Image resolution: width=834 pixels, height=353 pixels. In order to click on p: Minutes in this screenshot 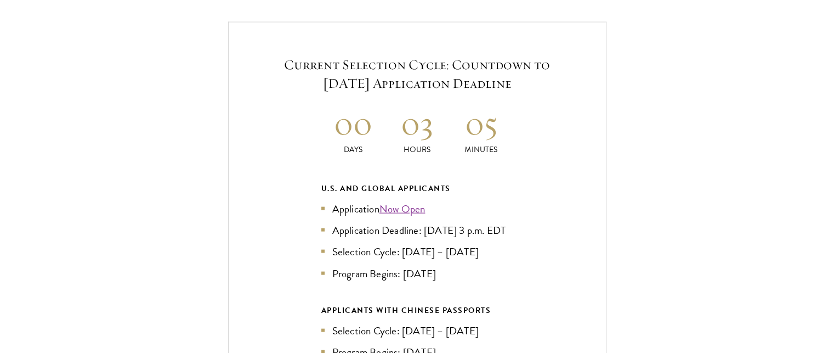, I will do `click(481, 149)`.